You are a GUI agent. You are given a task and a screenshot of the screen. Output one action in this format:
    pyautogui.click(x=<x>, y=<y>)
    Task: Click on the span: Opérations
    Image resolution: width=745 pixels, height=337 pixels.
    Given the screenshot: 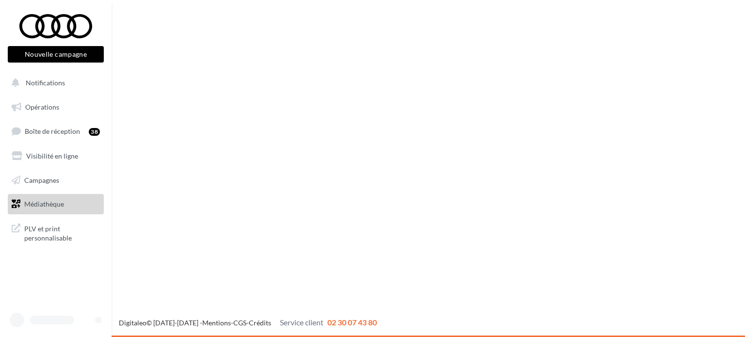 What is the action you would take?
    pyautogui.click(x=42, y=107)
    